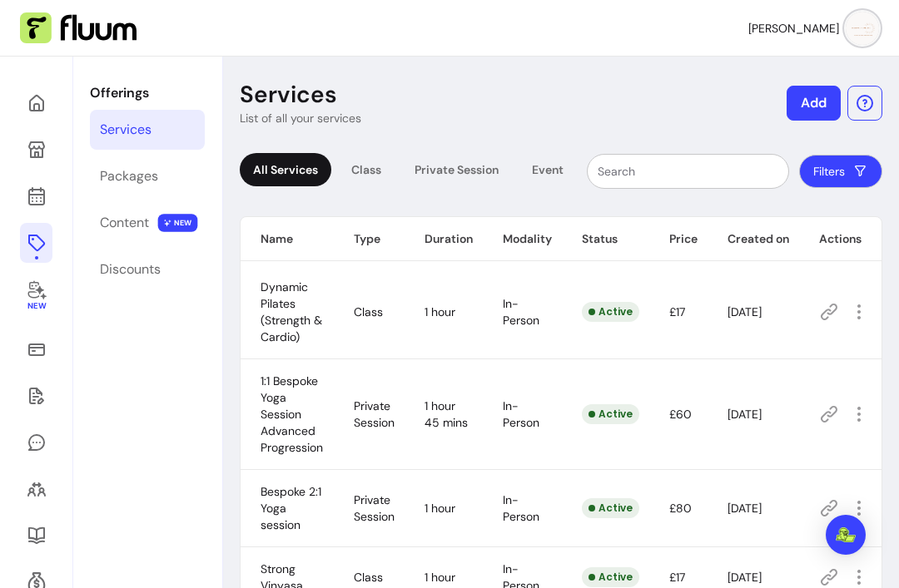  What do you see at coordinates (36, 443) in the screenshot?
I see `a: My Messages` at bounding box center [36, 443].